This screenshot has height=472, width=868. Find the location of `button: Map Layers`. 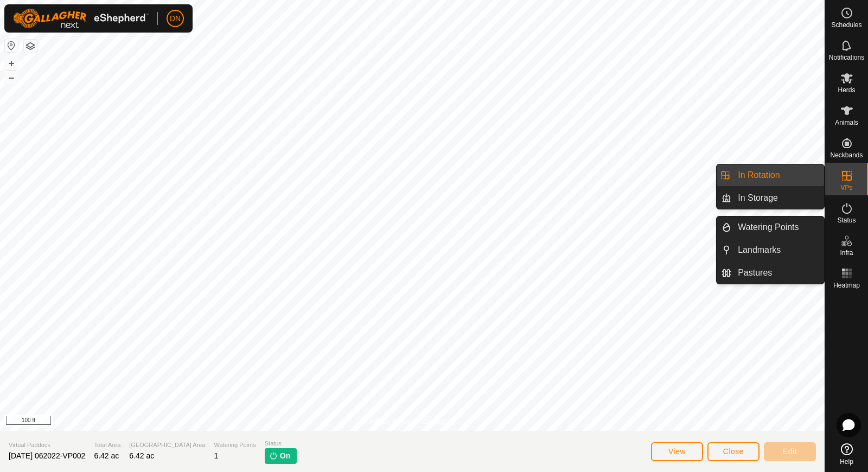

button: Map Layers is located at coordinates (30, 46).